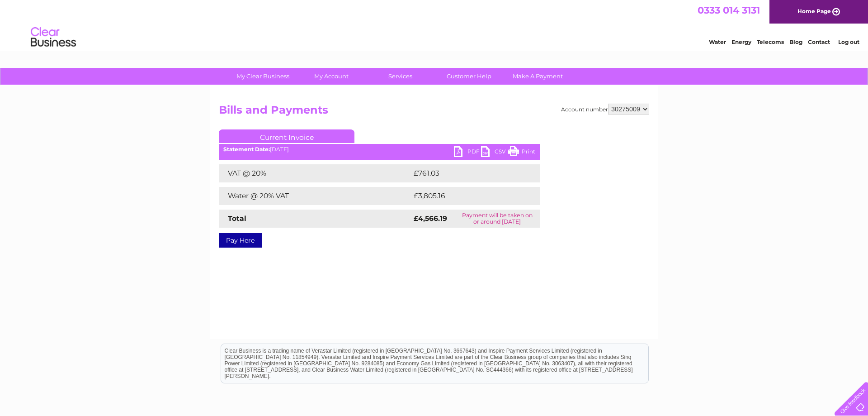  I want to click on span: 0333 014 3131, so click(729, 10).